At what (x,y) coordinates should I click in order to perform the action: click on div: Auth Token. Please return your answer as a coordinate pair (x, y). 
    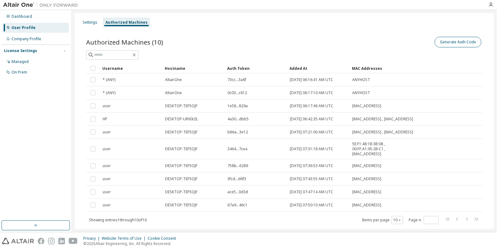
    Looking at the image, I should click on (256, 68).